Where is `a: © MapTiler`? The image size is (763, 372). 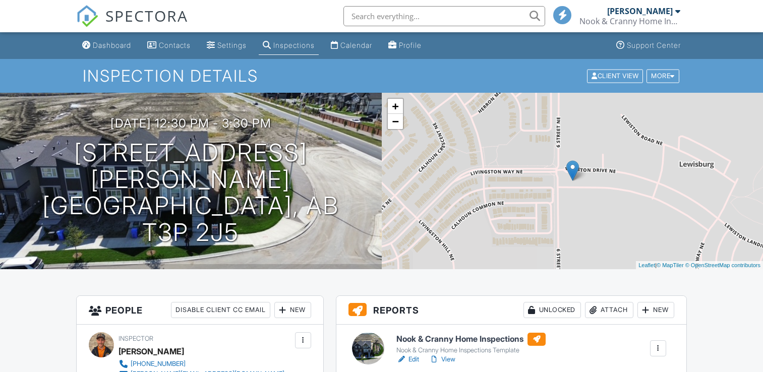 a: © MapTiler is located at coordinates (671, 265).